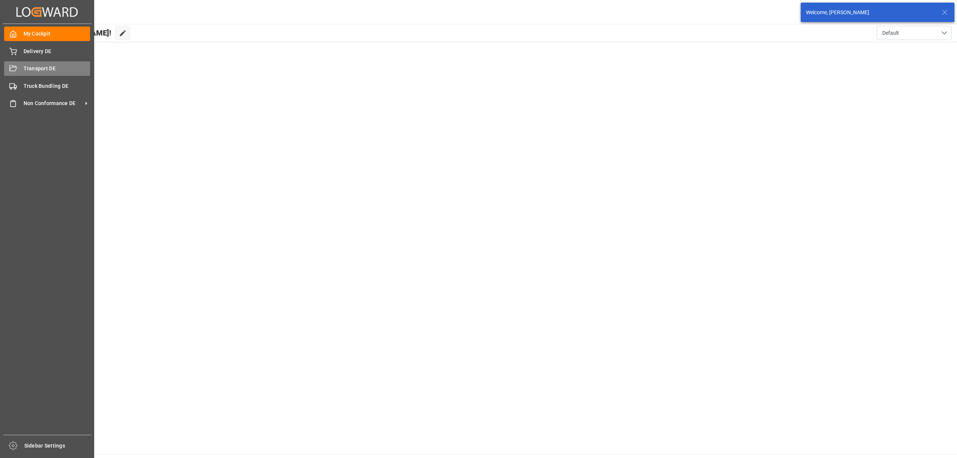  Describe the element at coordinates (57, 34) in the screenshot. I see `span: My Cockpit` at that location.